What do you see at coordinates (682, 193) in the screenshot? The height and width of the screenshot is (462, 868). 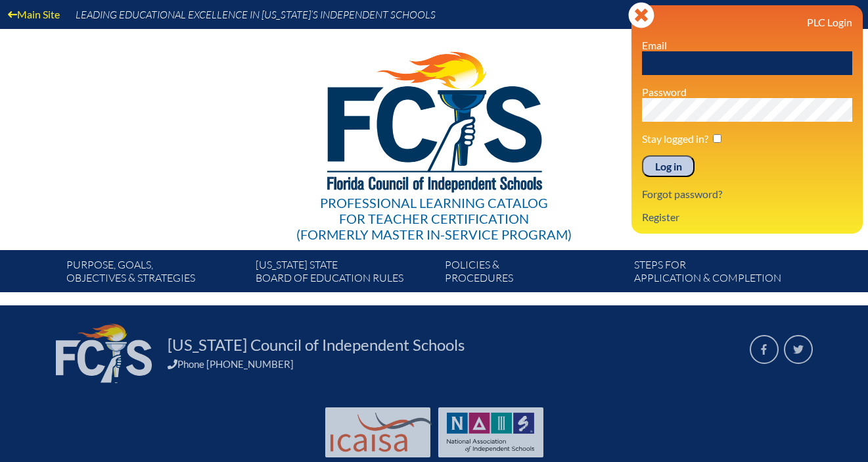 I see `a: Forgot password?` at bounding box center [682, 193].